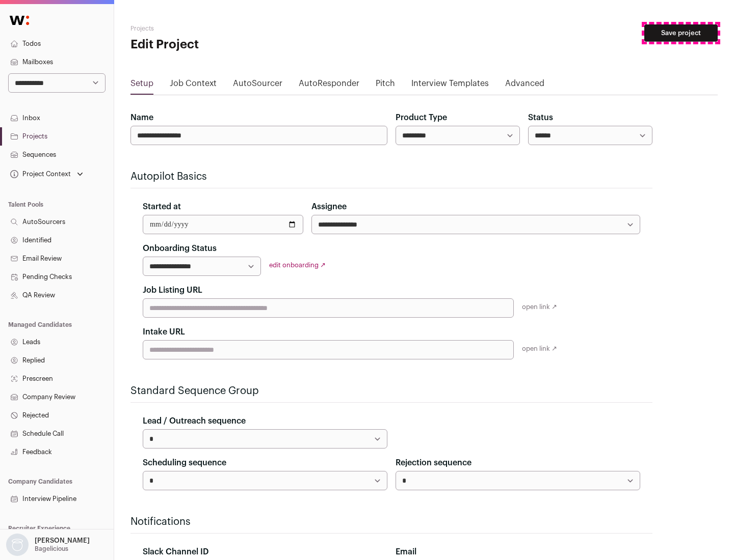 The height and width of the screenshot is (560, 734). What do you see at coordinates (540, 117) in the screenshot?
I see `label: Status` at bounding box center [540, 117].